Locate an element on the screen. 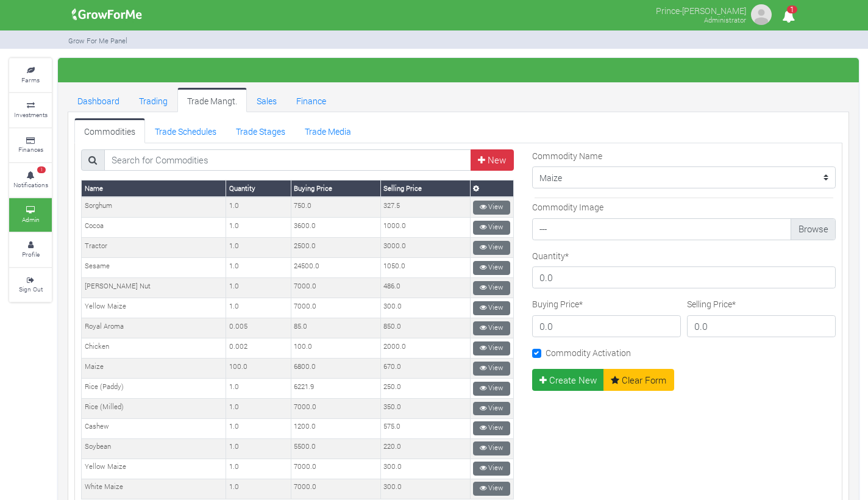 The width and height of the screenshot is (868, 500). a: Finances is located at coordinates (31, 145).